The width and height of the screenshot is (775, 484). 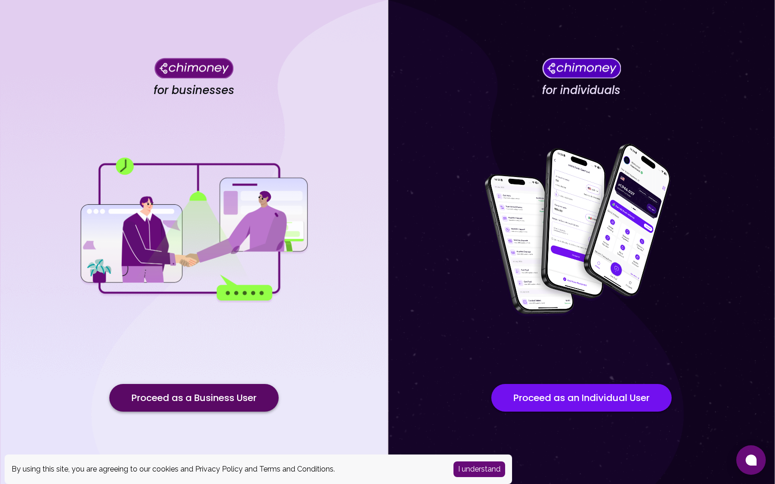 I want to click on img: for businesses, so click(x=194, y=230).